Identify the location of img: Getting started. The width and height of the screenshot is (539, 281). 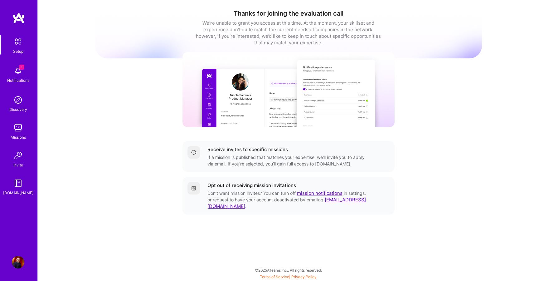
(194, 188).